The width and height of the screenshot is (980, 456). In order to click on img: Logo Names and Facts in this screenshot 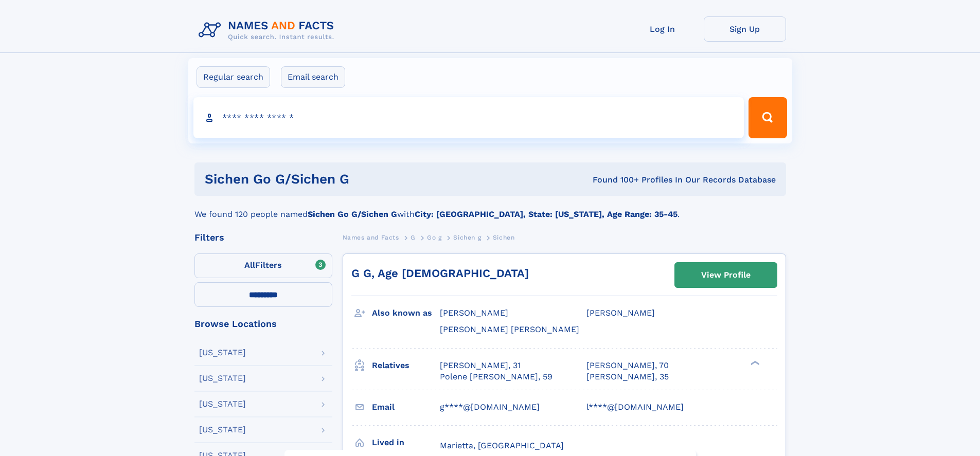, I will do `click(269, 30)`.